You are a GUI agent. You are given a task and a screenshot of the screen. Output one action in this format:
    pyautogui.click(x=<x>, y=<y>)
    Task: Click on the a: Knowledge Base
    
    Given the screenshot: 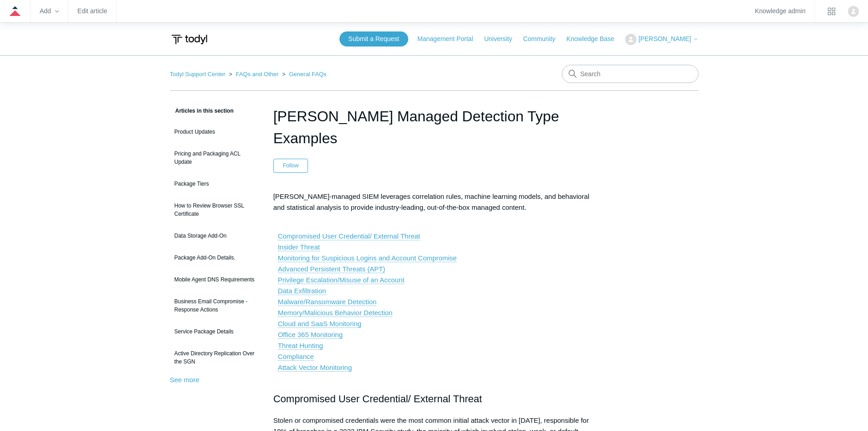 What is the action you would take?
    pyautogui.click(x=595, y=39)
    